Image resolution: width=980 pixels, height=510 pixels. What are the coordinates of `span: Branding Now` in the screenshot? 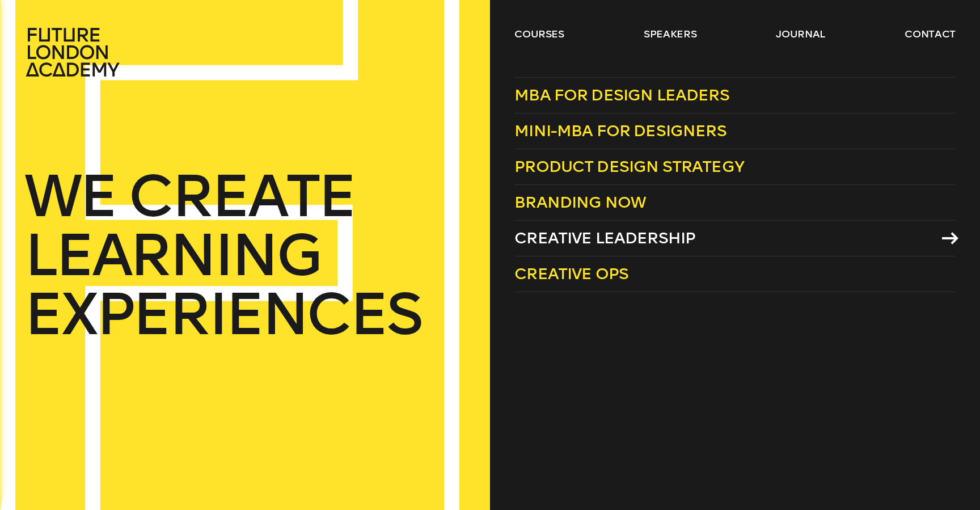 It's located at (580, 202).